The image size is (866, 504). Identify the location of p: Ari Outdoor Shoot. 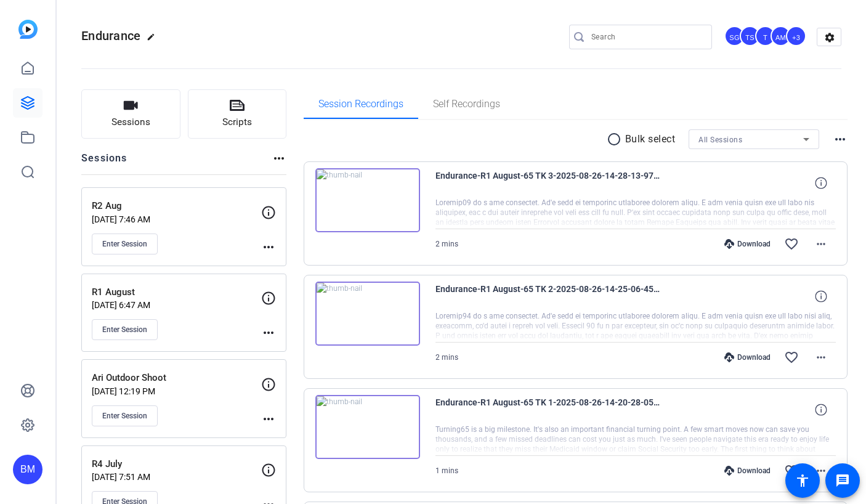
(176, 378).